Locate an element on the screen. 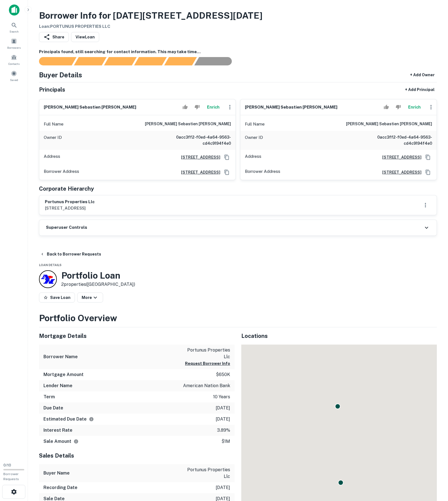  svg: The values displayed on the website are for informational purposes only and may be reported incor... is located at coordinates (76, 441).